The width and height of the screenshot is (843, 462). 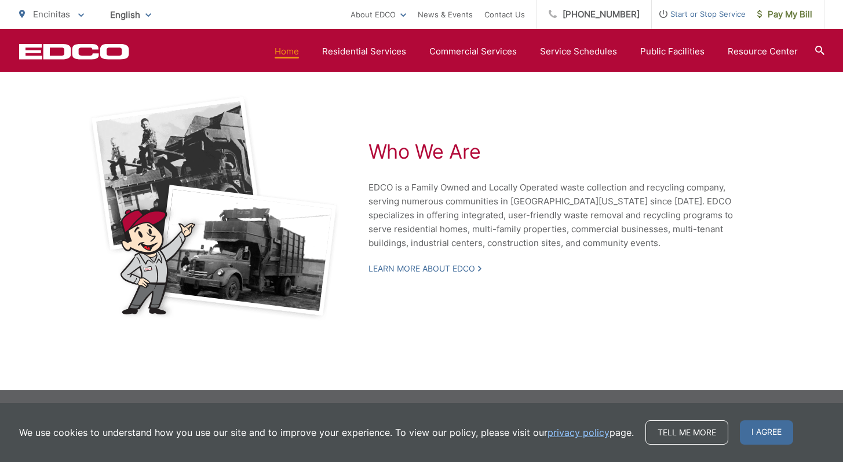 I want to click on a: privacy policy, so click(x=578, y=433).